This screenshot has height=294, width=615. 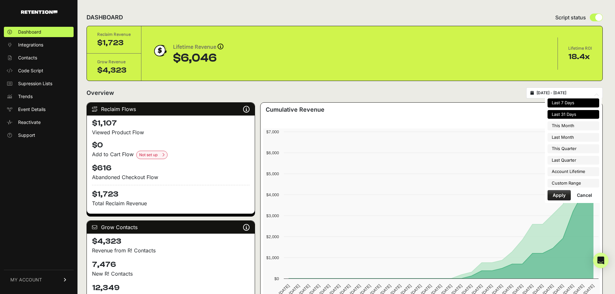 I want to click on div: Open Intercom Messenger, so click(x=601, y=260).